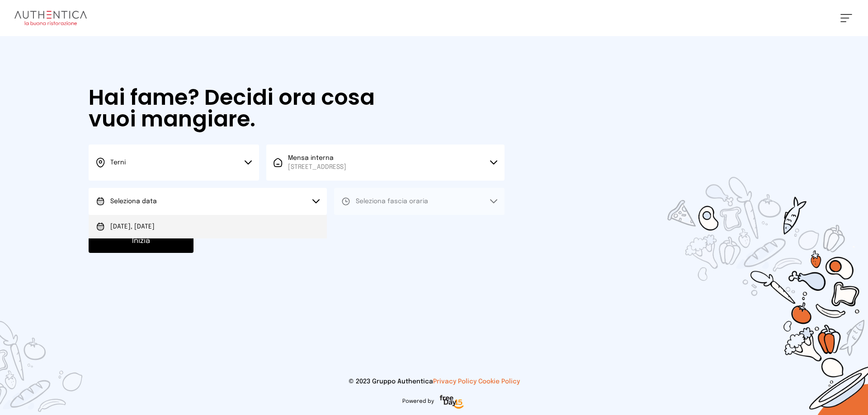  I want to click on button: Seleziona fascia oraria, so click(419, 201).